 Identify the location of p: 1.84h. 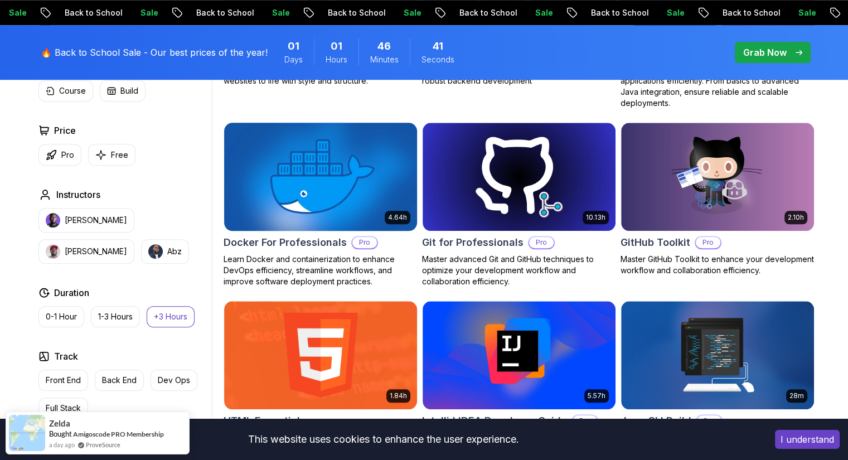
(398, 396).